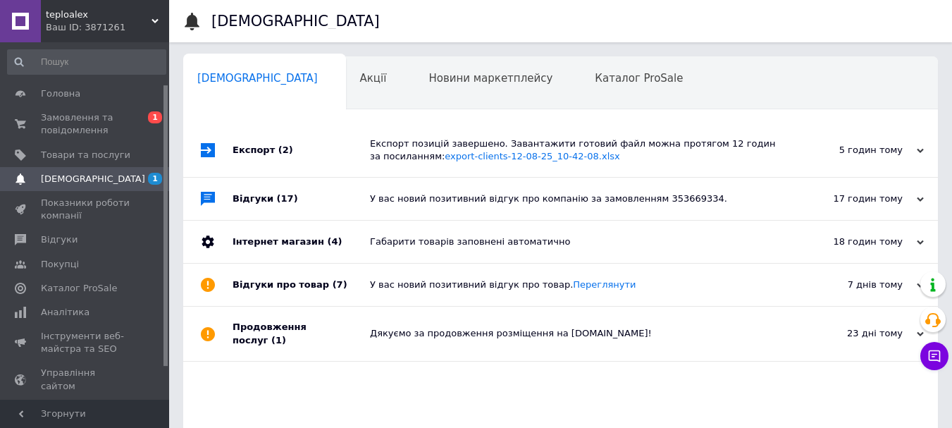  Describe the element at coordinates (340, 284) in the screenshot. I see `span: (7)` at that location.